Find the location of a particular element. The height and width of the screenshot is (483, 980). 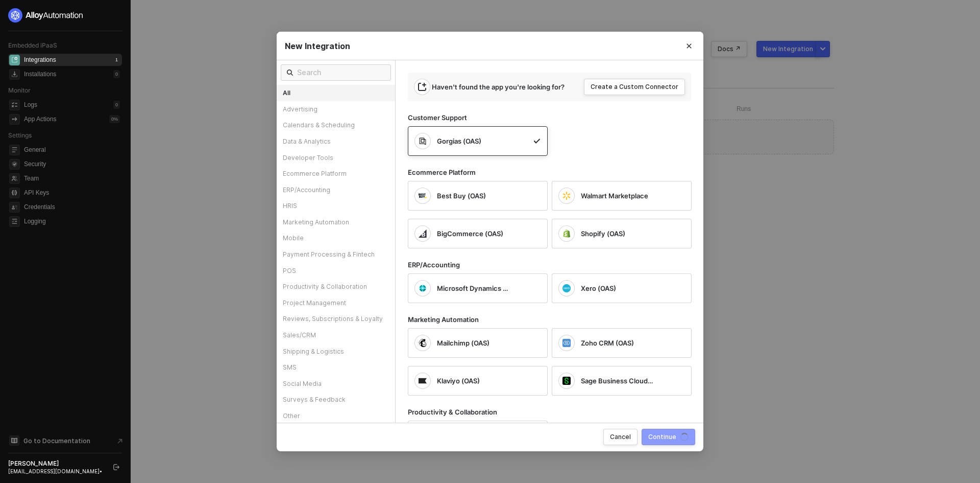

div: SMS is located at coordinates (336, 368).